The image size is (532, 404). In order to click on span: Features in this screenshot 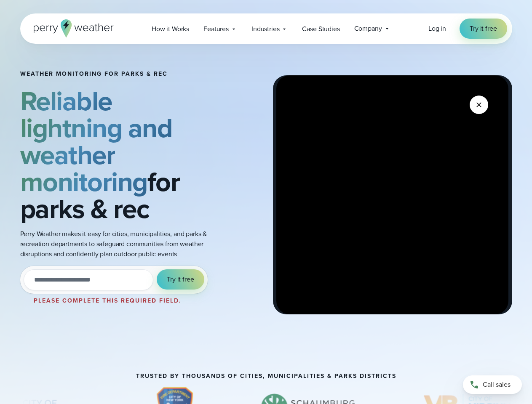, I will do `click(216, 29)`.